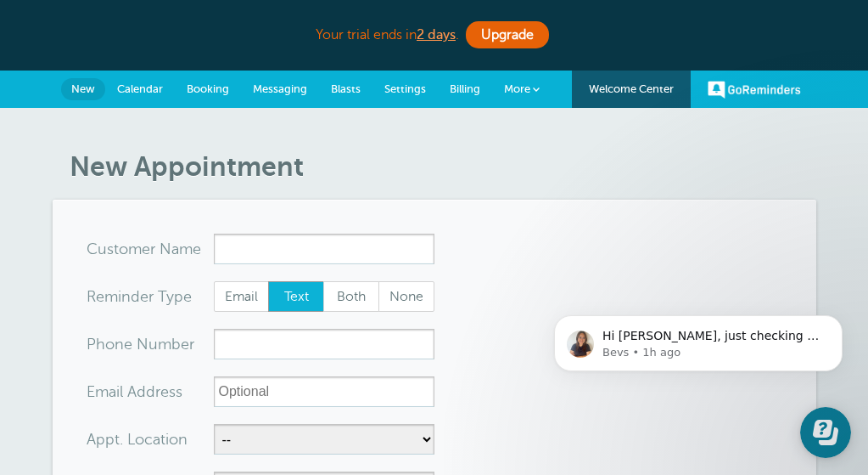  Describe the element at coordinates (345, 89) in the screenshot. I see `a: Blasts` at that location.